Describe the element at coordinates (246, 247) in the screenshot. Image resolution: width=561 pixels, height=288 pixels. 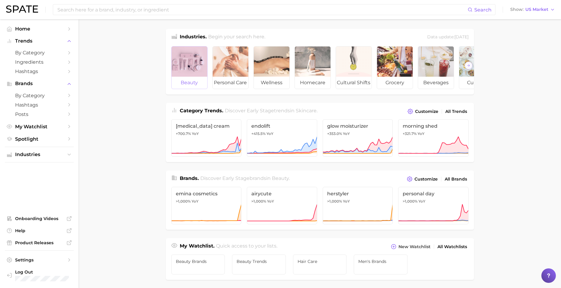
I see `h2: Quick access to your lists.` at that location.